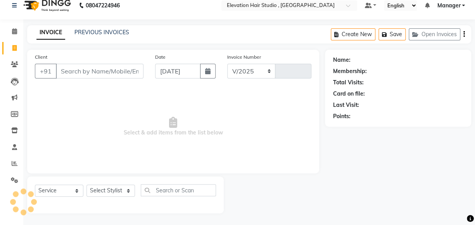 The width and height of the screenshot is (475, 225). I want to click on div: Points:, so click(341, 116).